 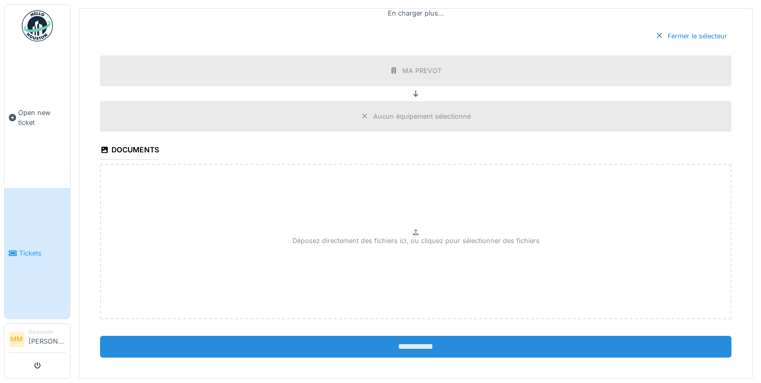 What do you see at coordinates (37, 253) in the screenshot?
I see `a: Tickets` at bounding box center [37, 253].